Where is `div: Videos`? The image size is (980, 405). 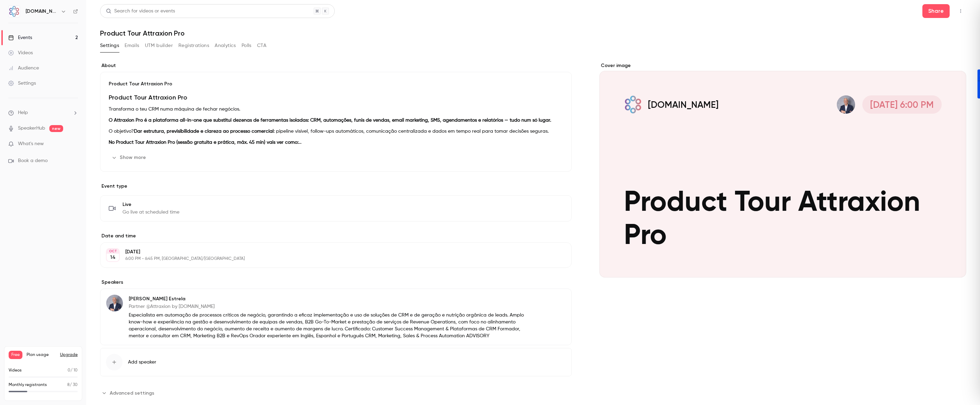 div: Videos is located at coordinates (20, 53).